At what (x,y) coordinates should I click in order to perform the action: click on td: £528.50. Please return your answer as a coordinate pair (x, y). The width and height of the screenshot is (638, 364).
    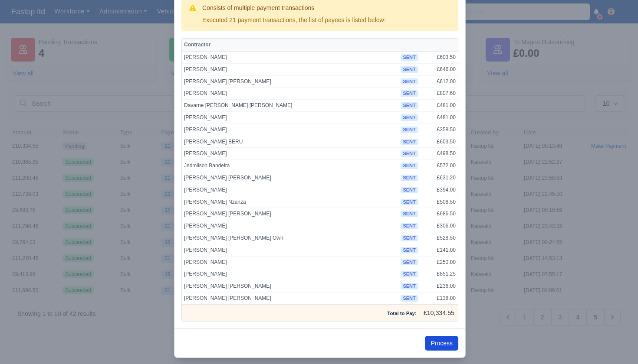
    Looking at the image, I should click on (439, 238).